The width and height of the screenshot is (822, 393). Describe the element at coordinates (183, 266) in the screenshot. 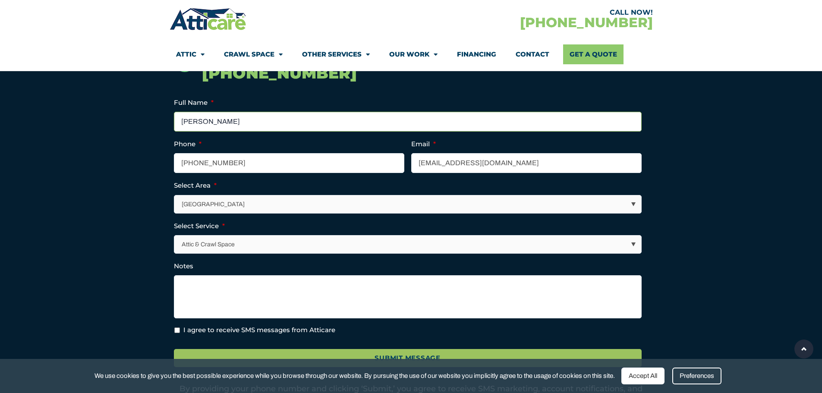

I see `label: Notes` at that location.